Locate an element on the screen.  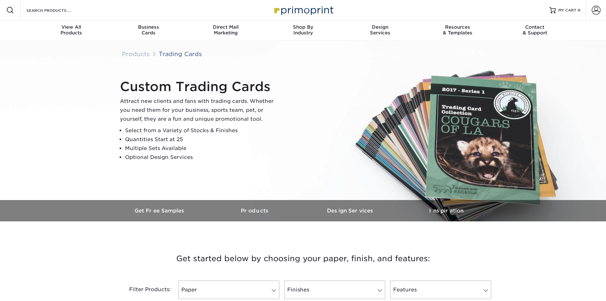
h3: Products is located at coordinates (256, 210).